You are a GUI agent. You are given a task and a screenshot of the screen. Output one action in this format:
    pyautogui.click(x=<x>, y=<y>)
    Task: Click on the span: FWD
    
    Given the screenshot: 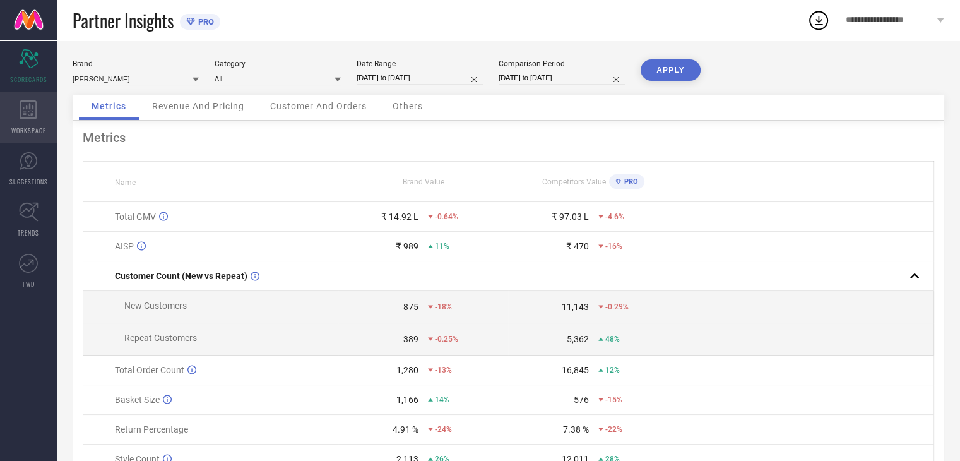 What is the action you would take?
    pyautogui.click(x=28, y=283)
    